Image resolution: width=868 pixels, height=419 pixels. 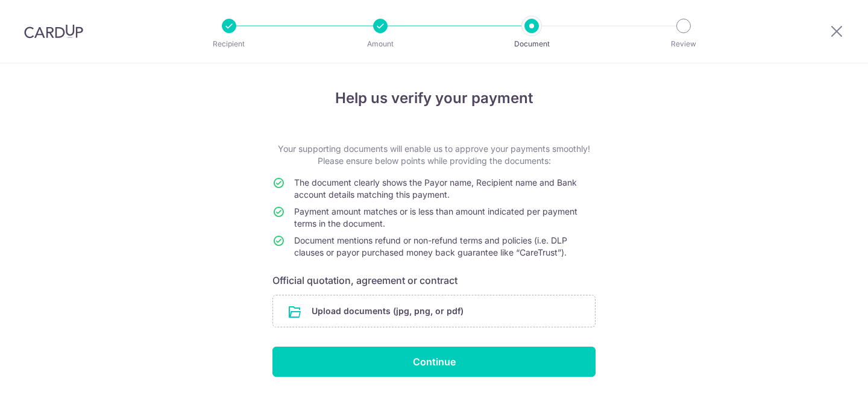 I want to click on input: Continue, so click(x=434, y=362).